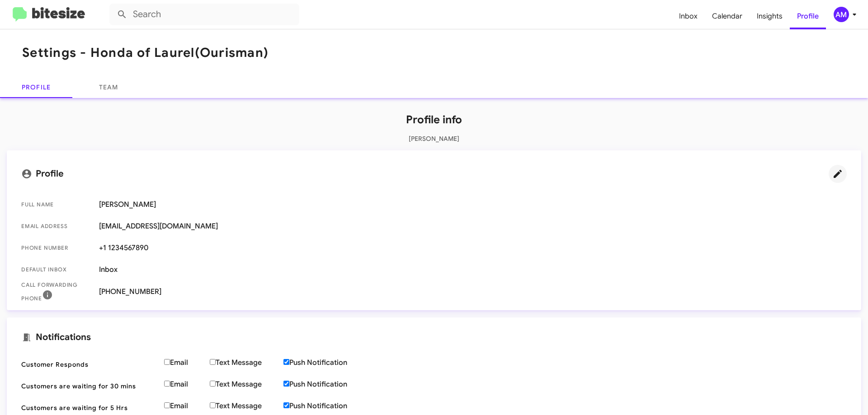  What do you see at coordinates (842, 15) in the screenshot?
I see `button: AM` at bounding box center [842, 15].